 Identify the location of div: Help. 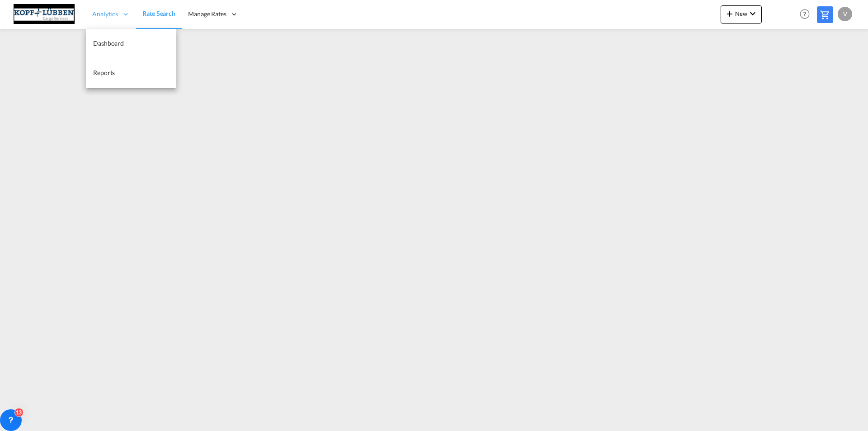
(807, 15).